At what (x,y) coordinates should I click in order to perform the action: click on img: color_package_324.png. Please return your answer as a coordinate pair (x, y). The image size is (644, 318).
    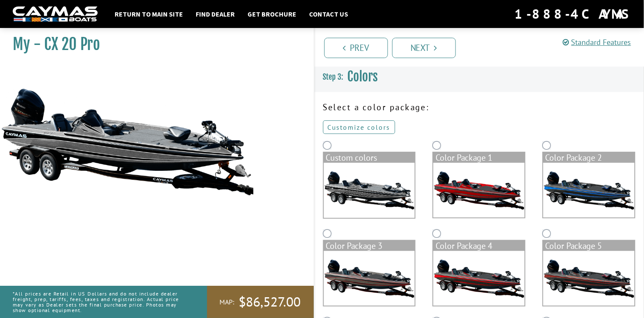
    Looking at the image, I should click on (370, 278).